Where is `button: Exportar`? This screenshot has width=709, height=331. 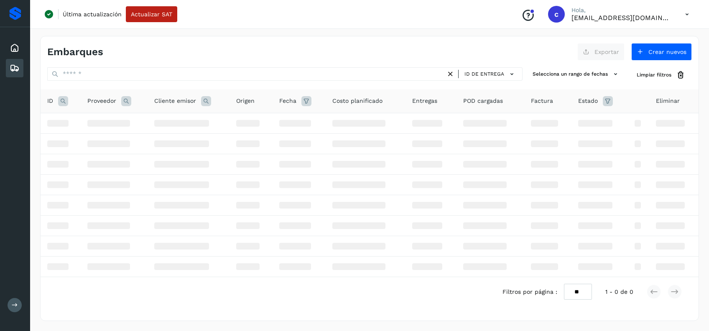 button: Exportar is located at coordinates (601, 52).